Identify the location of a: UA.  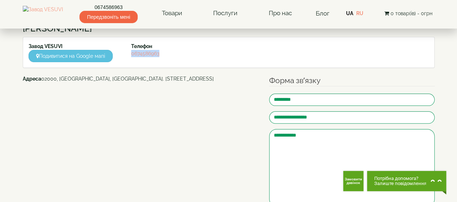
(350, 13).